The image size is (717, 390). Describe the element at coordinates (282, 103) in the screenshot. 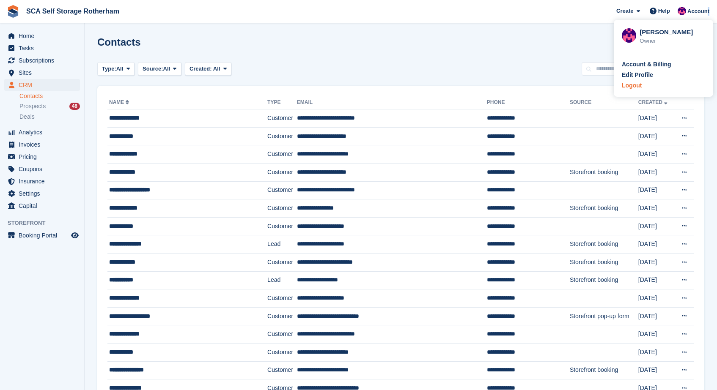

I see `th: Type` at that location.